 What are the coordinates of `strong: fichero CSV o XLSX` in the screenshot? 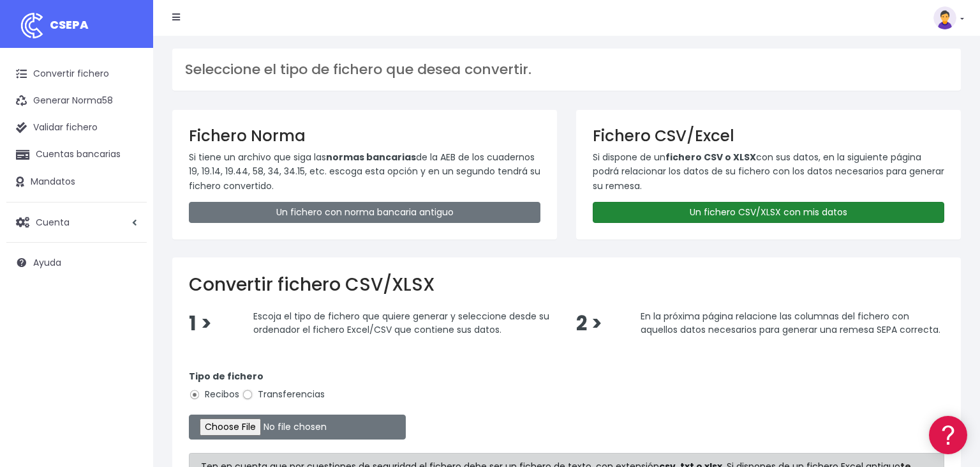 It's located at (711, 157).